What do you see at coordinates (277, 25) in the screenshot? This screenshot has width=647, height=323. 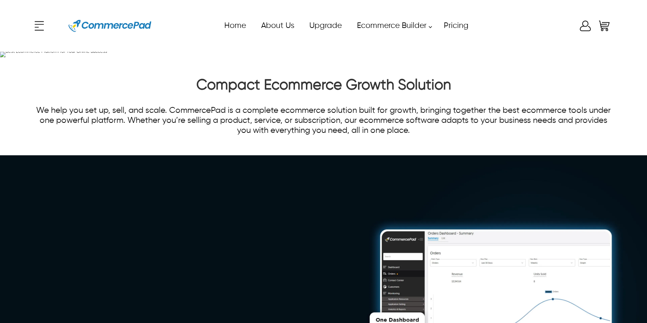 I see `a: About Us` at bounding box center [277, 25].